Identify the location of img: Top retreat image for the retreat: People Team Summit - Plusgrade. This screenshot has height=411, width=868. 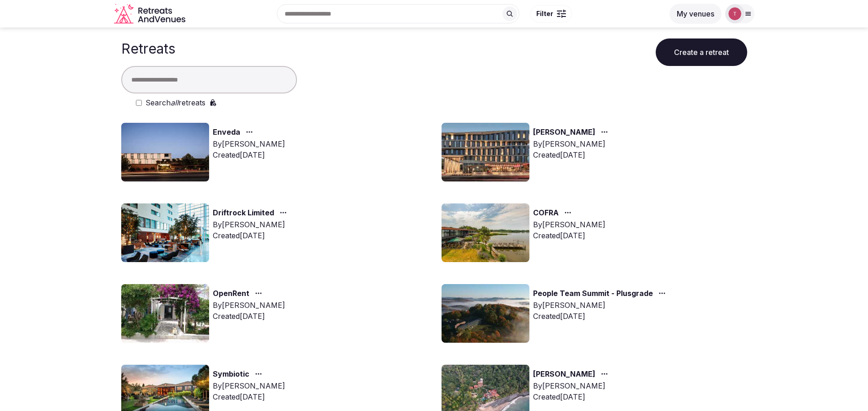
(486, 313).